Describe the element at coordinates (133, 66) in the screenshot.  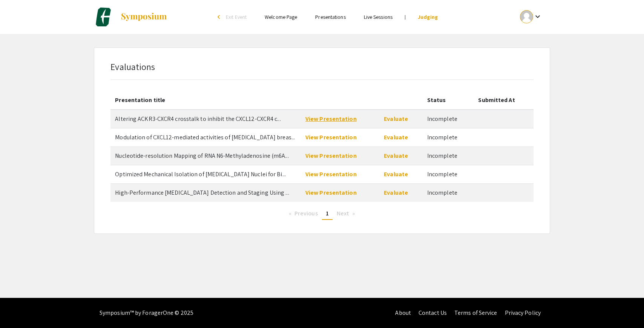
I see `span: Evaluations` at that location.